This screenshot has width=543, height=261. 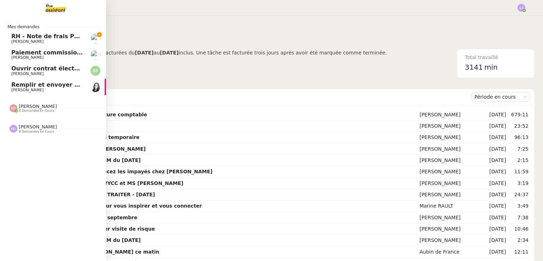 I want to click on span: 4 demandes en cours, so click(x=36, y=111).